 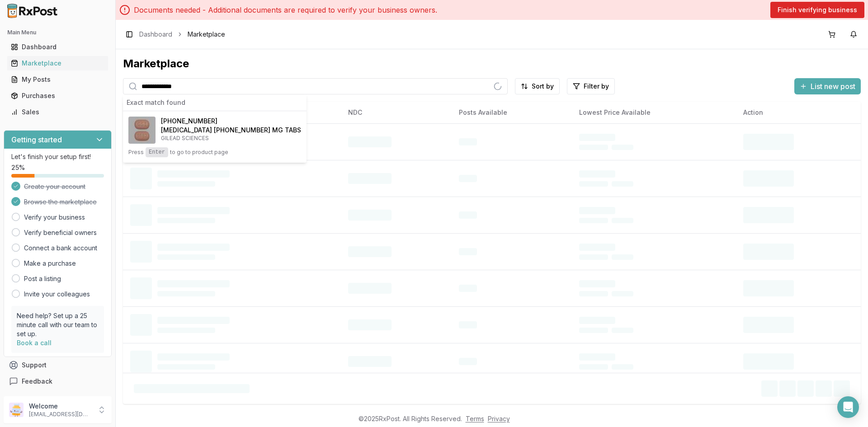 What do you see at coordinates (58, 157) in the screenshot?
I see `p: Let's finish your setup first!` at bounding box center [58, 157].